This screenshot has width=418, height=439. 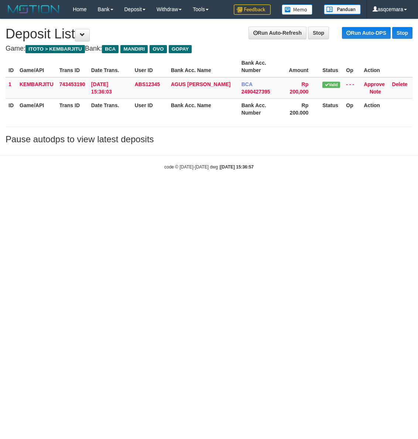 I want to click on th: Amount, so click(x=301, y=66).